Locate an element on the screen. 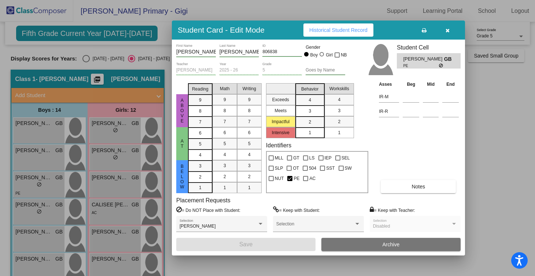  label: Identifiers is located at coordinates (278, 145).